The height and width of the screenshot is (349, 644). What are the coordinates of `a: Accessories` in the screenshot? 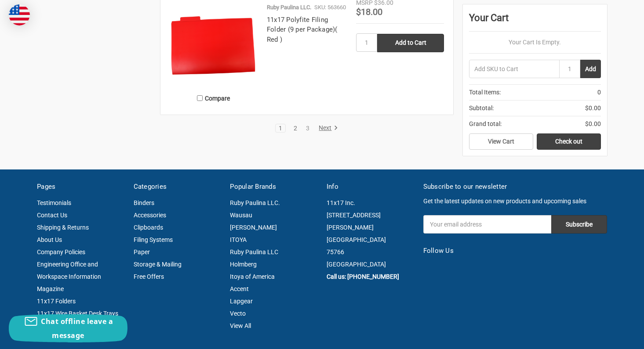 It's located at (150, 215).